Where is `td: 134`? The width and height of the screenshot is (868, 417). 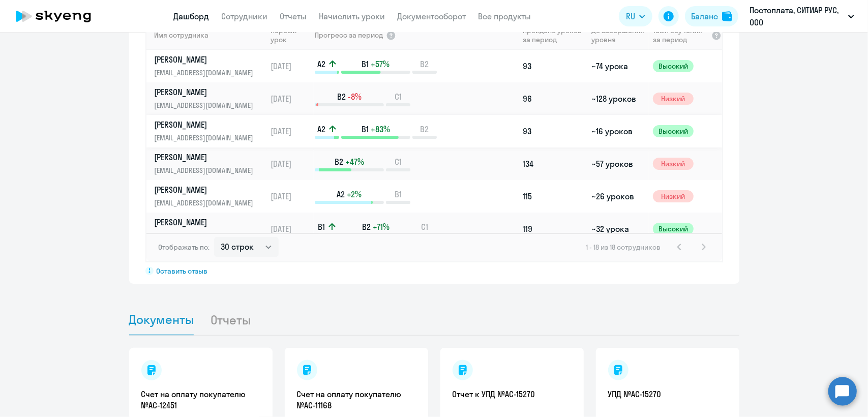
td: 134 is located at coordinates (554, 164).